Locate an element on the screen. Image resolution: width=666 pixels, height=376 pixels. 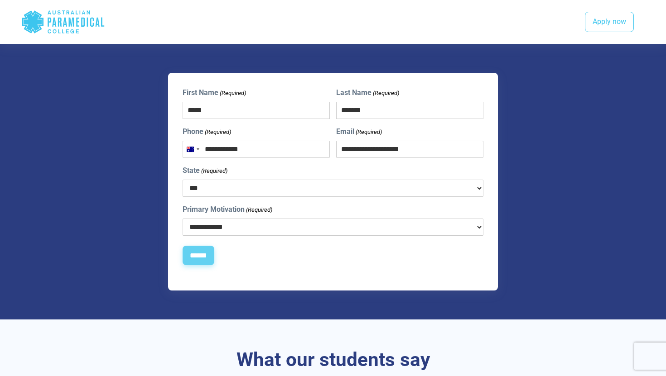
label: State is located at coordinates (205, 171).